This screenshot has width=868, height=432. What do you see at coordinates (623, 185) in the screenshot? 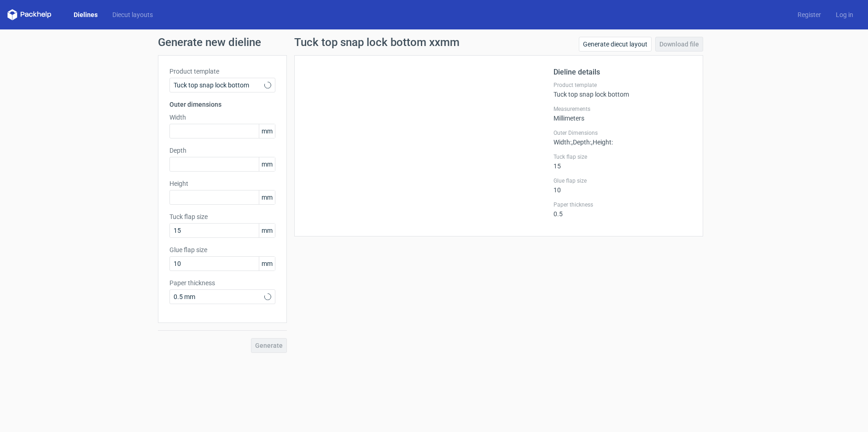
I see `div: 10` at bounding box center [623, 185].